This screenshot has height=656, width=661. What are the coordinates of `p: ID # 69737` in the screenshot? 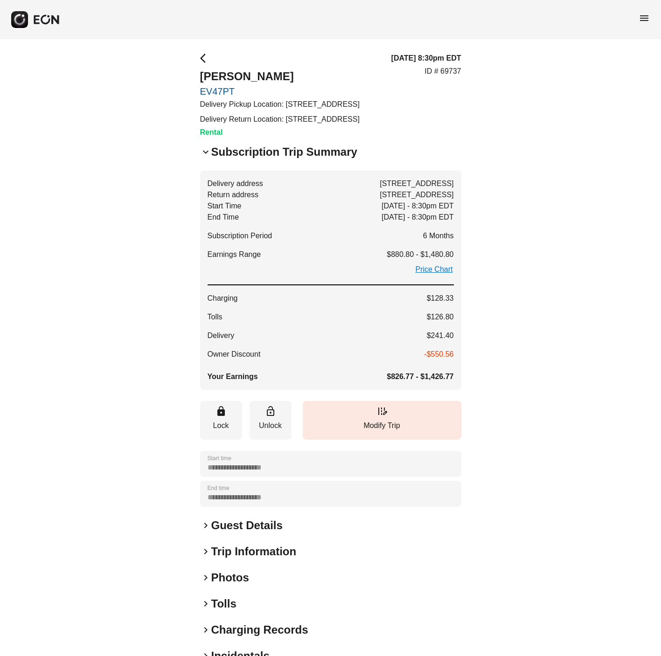 It's located at (443, 71).